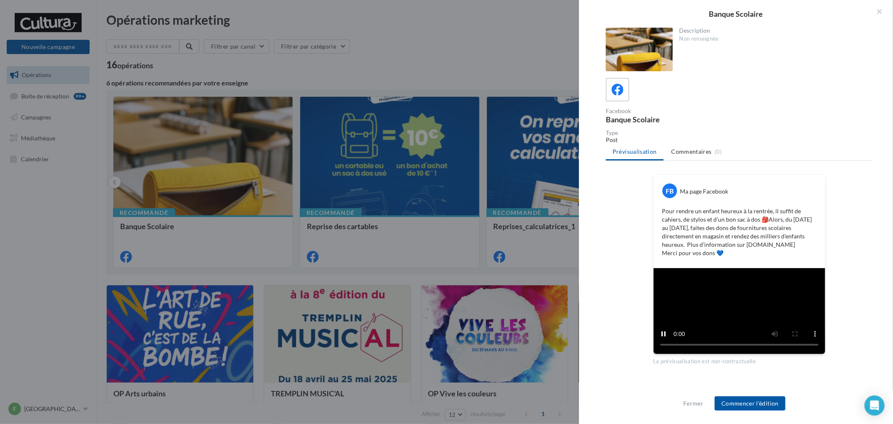 The width and height of the screenshot is (893, 424). Describe the element at coordinates (773, 31) in the screenshot. I see `div: Description` at that location.